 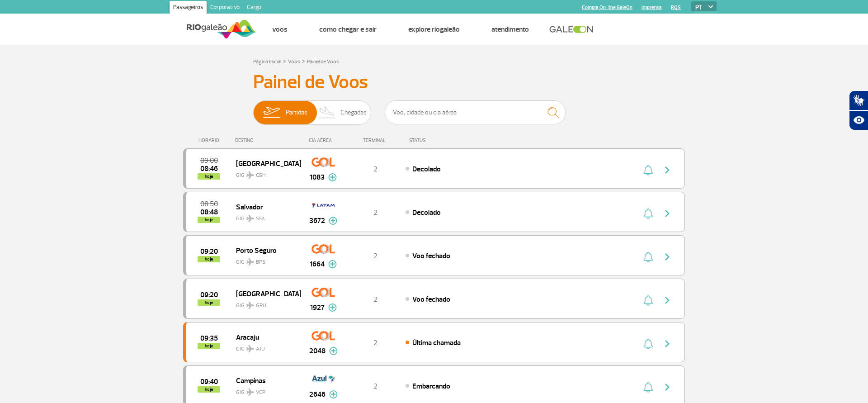 What do you see at coordinates (261, 175) in the screenshot?
I see `span: CGH` at bounding box center [261, 175].